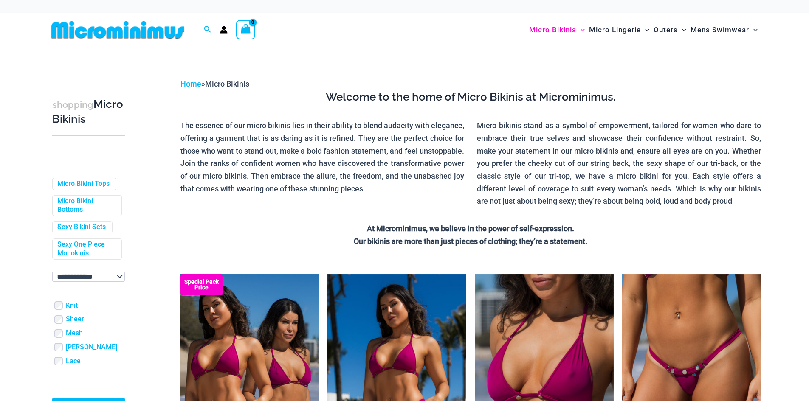 The image size is (809, 401). I want to click on a: Mesh, so click(74, 333).